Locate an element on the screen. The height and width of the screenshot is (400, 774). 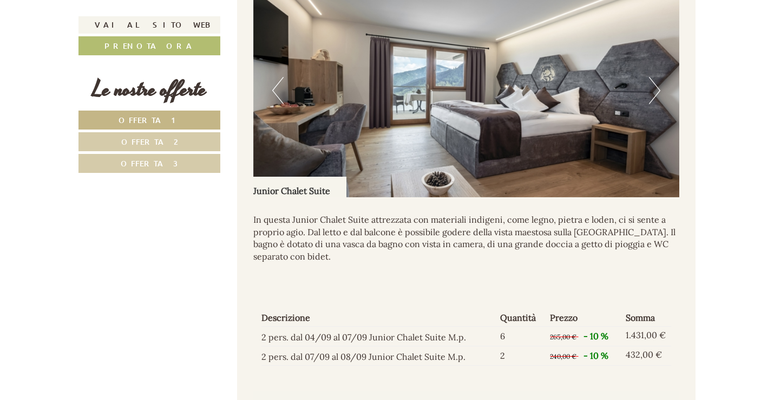
button: Previous is located at coordinates (278, 90).